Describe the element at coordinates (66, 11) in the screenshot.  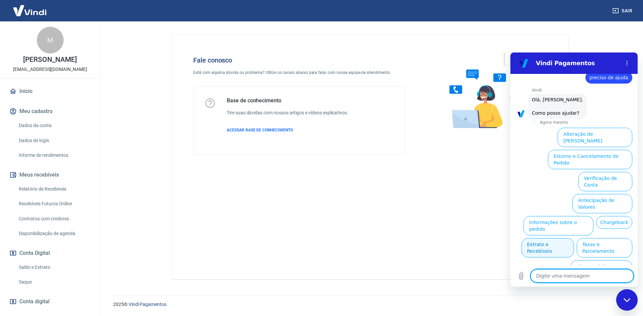
I see `h2: Vindi Pagamentos` at that location.